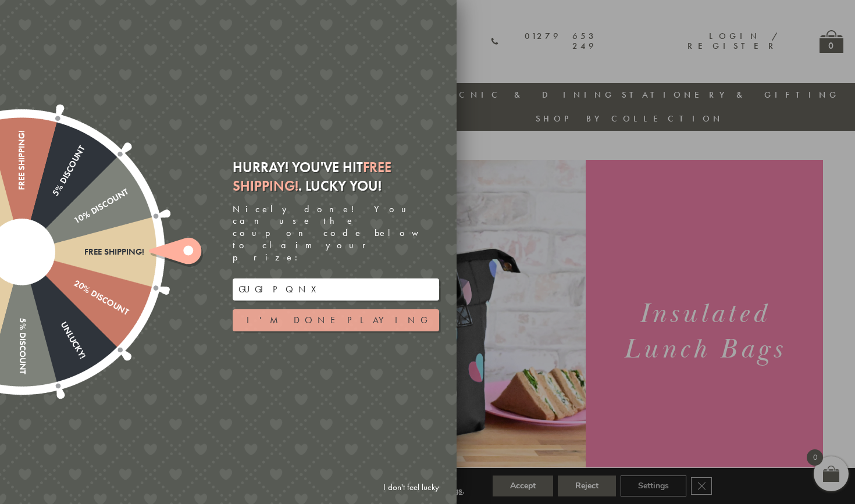 This screenshot has height=504, width=855. What do you see at coordinates (335, 320) in the screenshot?
I see `button: I'm done playing` at bounding box center [335, 320].